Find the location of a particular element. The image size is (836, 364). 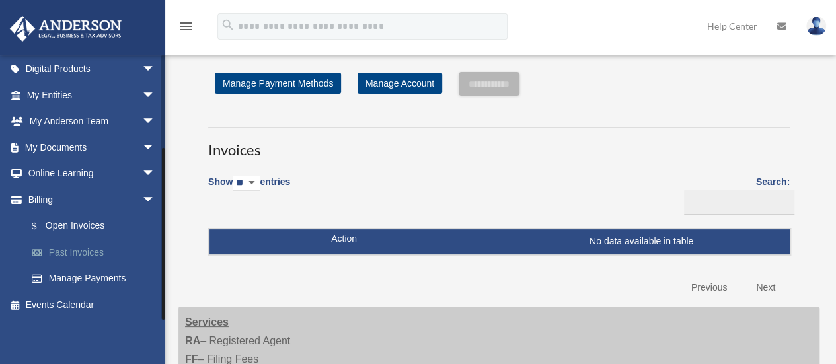

a: $Open Invoices is located at coordinates (93, 226).